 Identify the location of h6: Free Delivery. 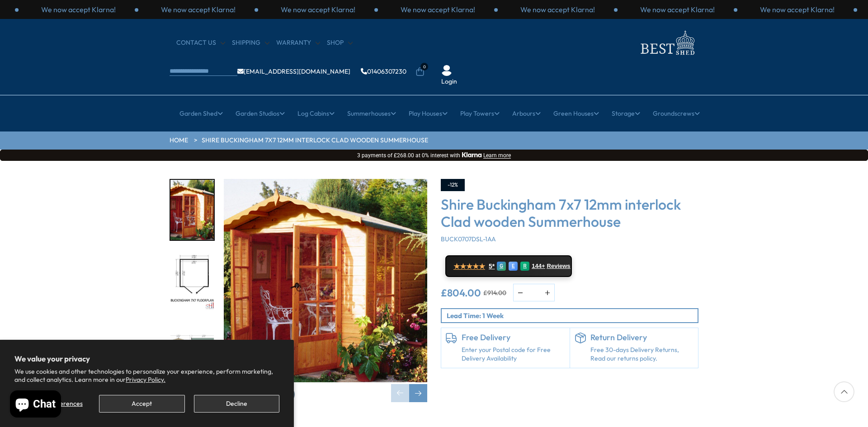
(513, 338).